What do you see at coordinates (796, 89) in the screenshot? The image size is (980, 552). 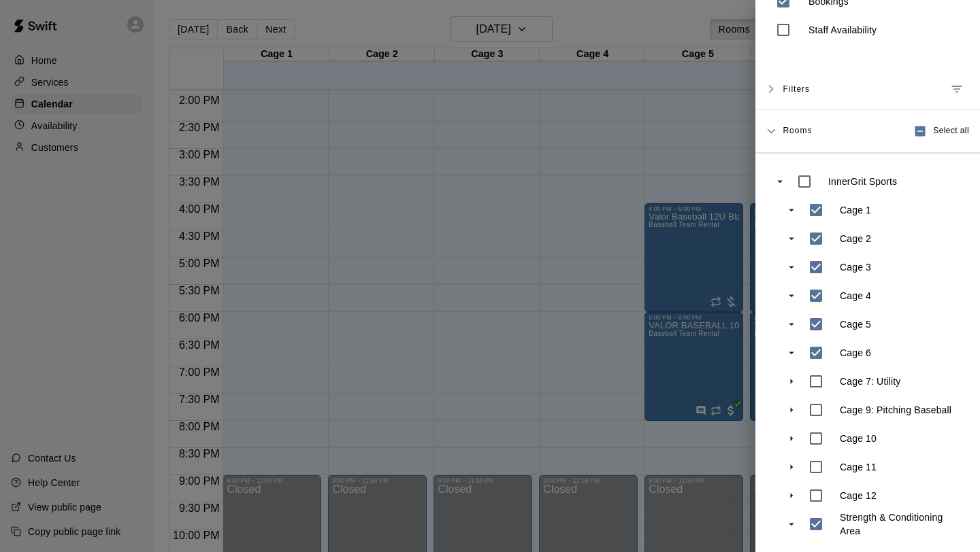 I see `span: Filters` at bounding box center [796, 89].